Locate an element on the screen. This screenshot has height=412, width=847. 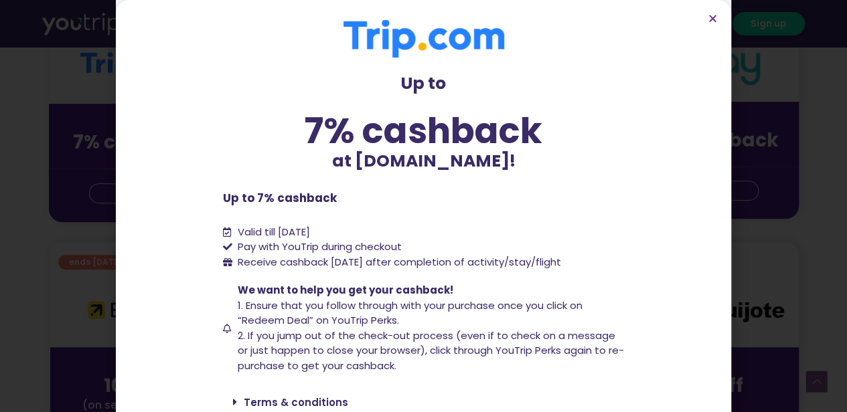
span: Pay with YouTrip during checkout is located at coordinates (318, 247).